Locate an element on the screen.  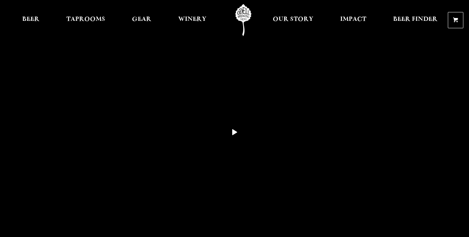
a: Beer Finder is located at coordinates (416, 20).